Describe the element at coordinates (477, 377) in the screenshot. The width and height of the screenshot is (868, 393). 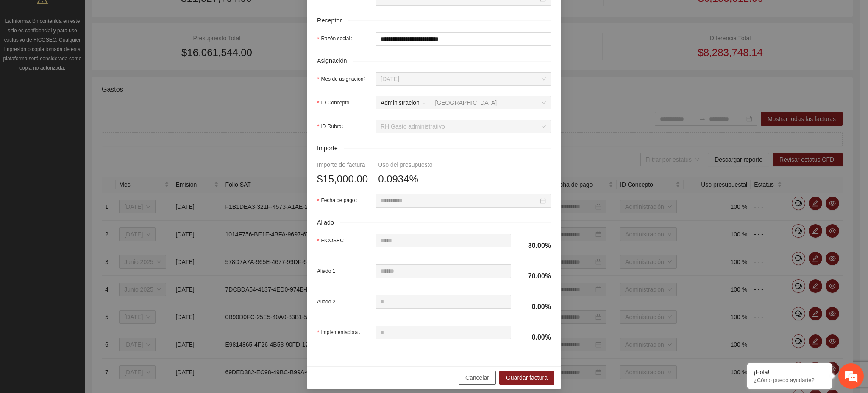
I see `button: Cancelar` at that location.